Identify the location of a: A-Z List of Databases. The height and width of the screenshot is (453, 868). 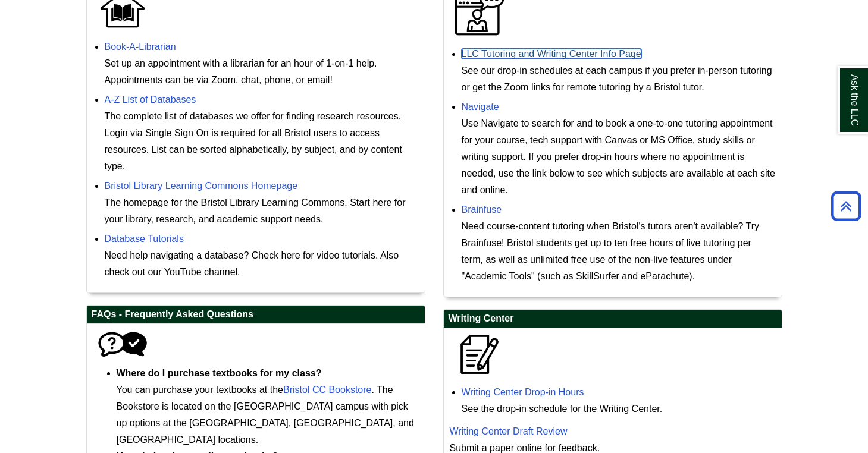
(151, 99).